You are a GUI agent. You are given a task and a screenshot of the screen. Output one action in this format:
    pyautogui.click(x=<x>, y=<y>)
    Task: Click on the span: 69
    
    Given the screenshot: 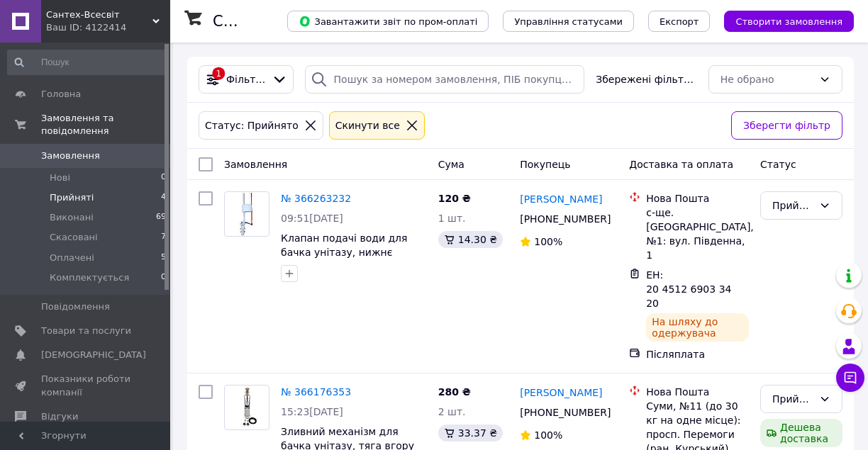 What is the action you would take?
    pyautogui.click(x=161, y=218)
    